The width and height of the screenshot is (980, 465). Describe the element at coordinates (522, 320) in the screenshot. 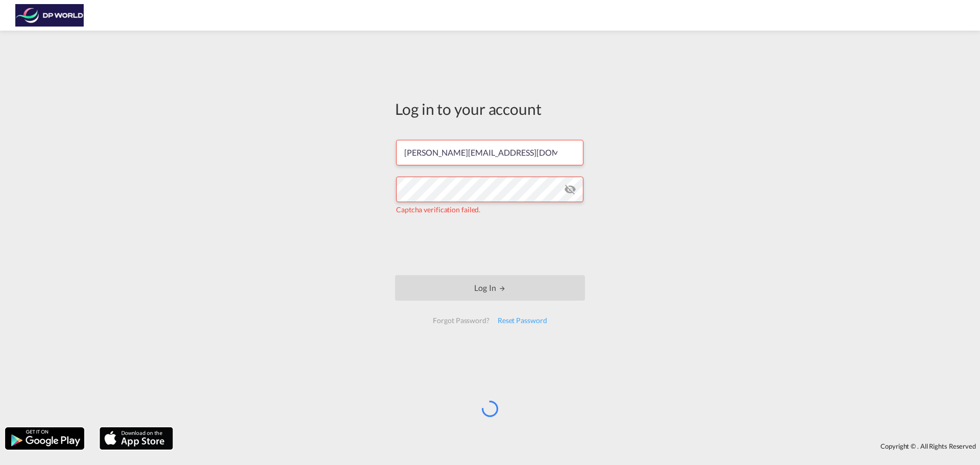

I see `div: Reset Password` at that location.